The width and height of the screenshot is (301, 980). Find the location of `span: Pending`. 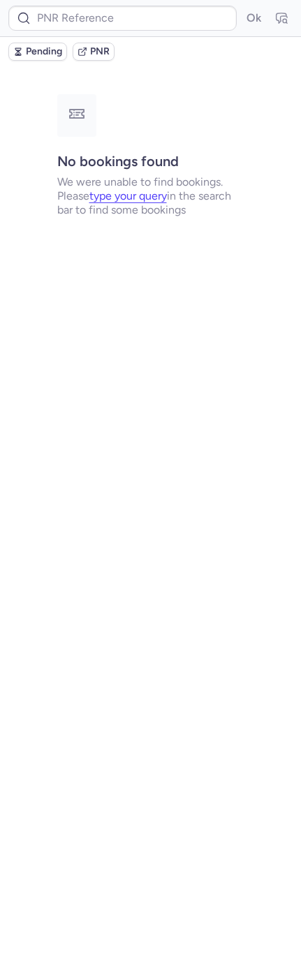

span: Pending is located at coordinates (44, 51).